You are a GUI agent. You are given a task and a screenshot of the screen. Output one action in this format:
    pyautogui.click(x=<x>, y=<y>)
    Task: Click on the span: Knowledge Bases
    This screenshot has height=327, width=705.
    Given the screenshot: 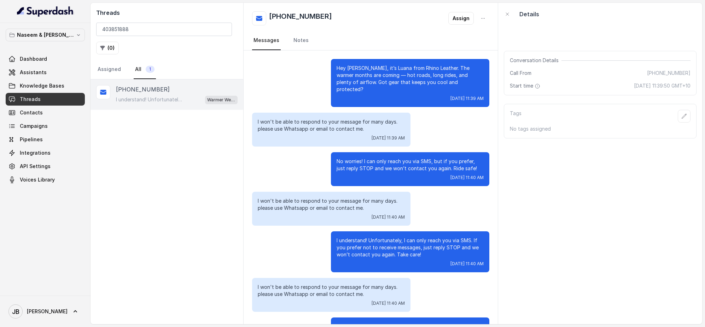 What is the action you would take?
    pyautogui.click(x=42, y=86)
    